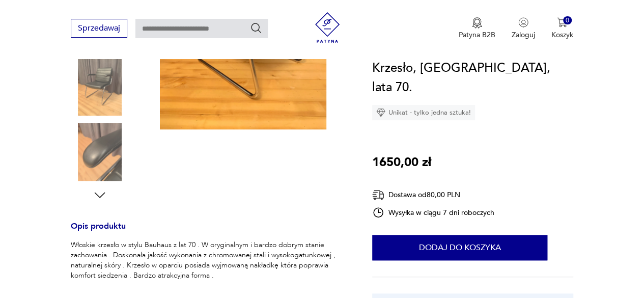  Describe the element at coordinates (381, 113) in the screenshot. I see `img: Ikona diamentu` at that location.